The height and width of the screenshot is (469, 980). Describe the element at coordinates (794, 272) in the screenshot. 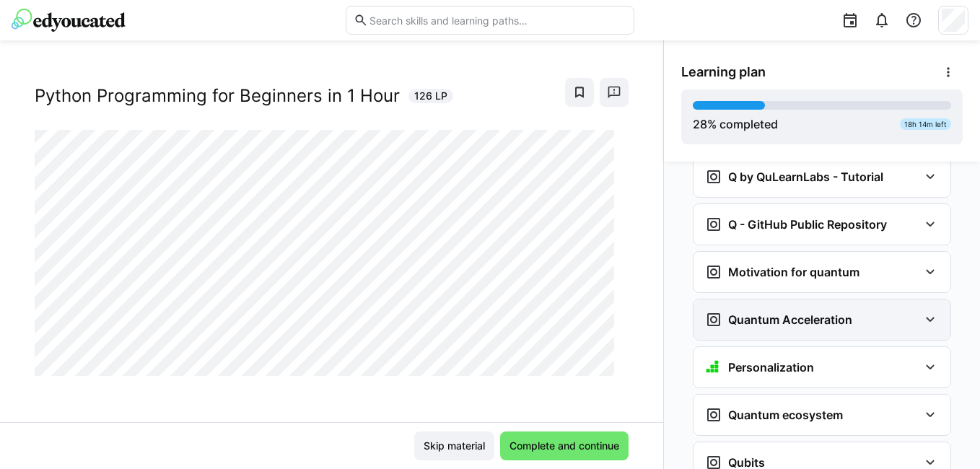

I see `h3: Motivation for quantum` at that location.